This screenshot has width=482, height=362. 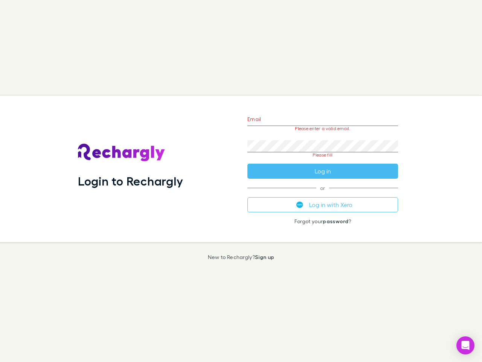 I want to click on p: Please fill, so click(x=323, y=155).